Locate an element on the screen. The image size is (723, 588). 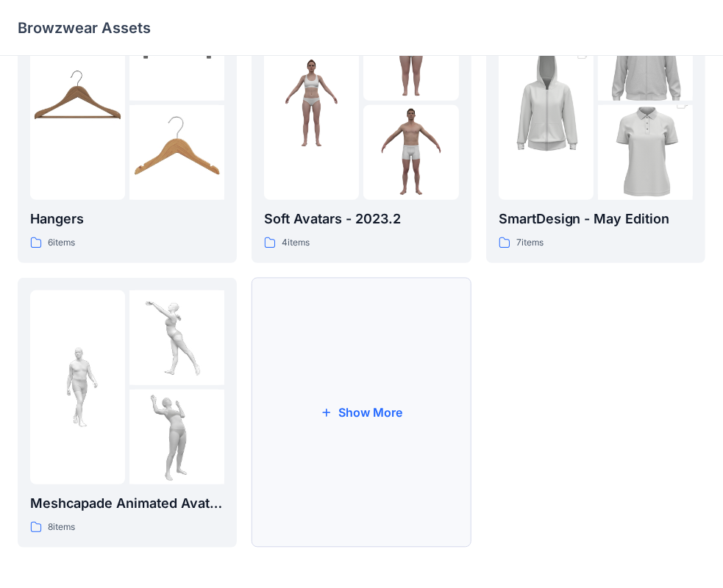
img: folder 2 is located at coordinates (176, 338).